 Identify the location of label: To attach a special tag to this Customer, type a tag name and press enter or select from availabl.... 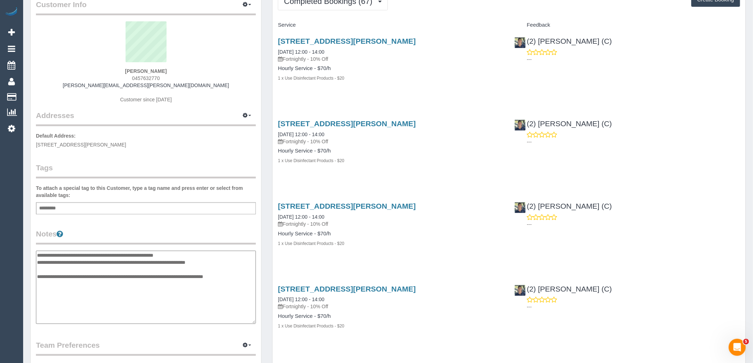
(146, 192).